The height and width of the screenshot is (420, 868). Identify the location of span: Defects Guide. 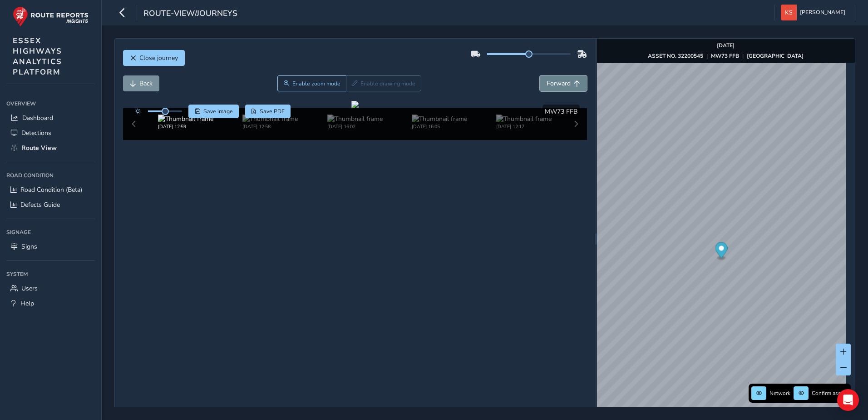
(40, 204).